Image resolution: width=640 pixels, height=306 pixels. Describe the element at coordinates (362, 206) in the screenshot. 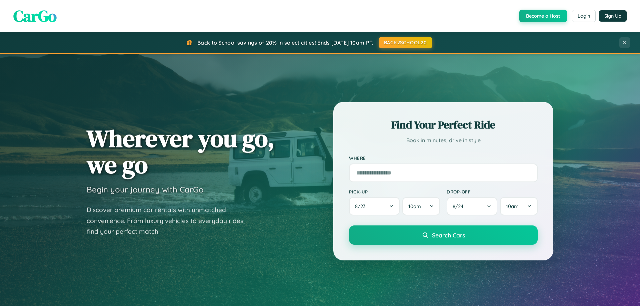

I see `span: 8 / 23` at that location.